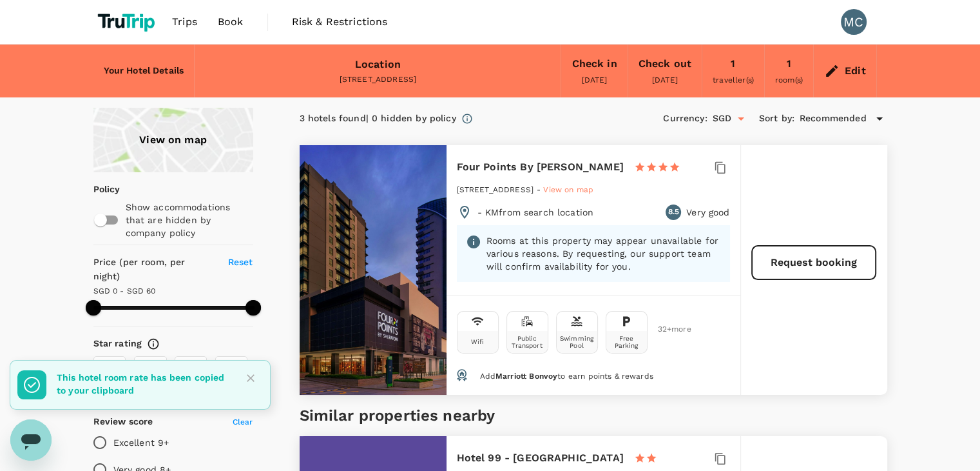 The width and height of the screenshot is (980, 471). I want to click on span: 4, so click(144, 364).